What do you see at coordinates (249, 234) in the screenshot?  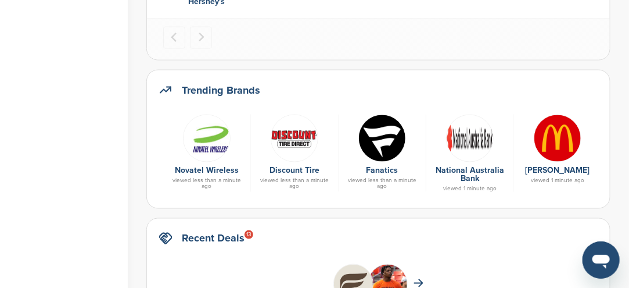 I see `div: 13` at bounding box center [249, 234].